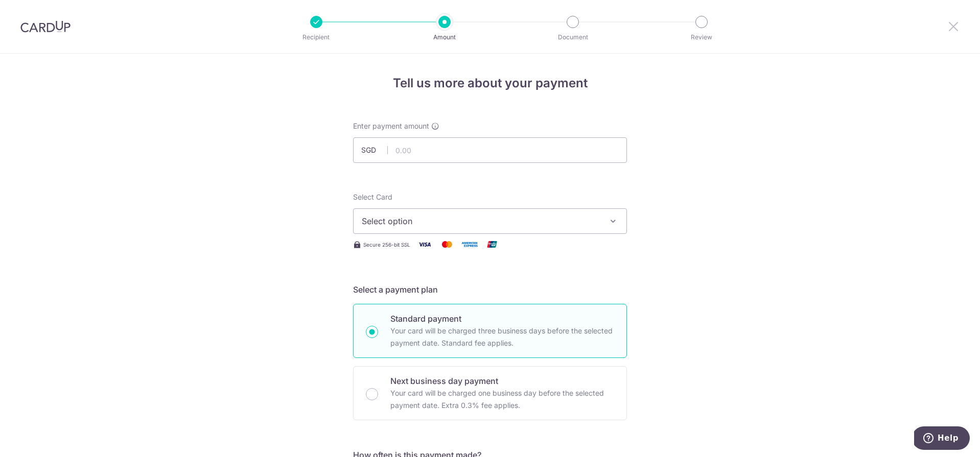 The image size is (980, 457). I want to click on p: Next business day payment, so click(502, 381).